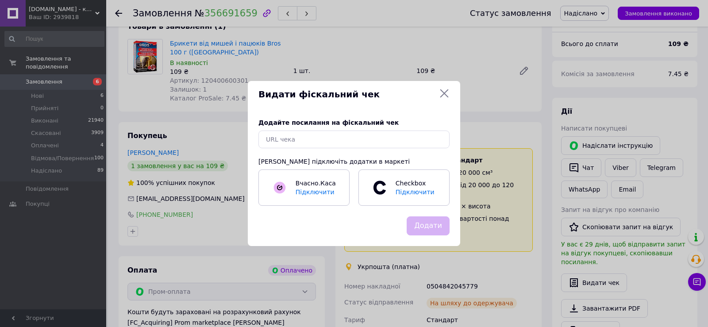 Image resolution: width=708 pixels, height=327 pixels. Describe the element at coordinates (347, 94) in the screenshot. I see `span: Видати фіскальний чек` at that location.